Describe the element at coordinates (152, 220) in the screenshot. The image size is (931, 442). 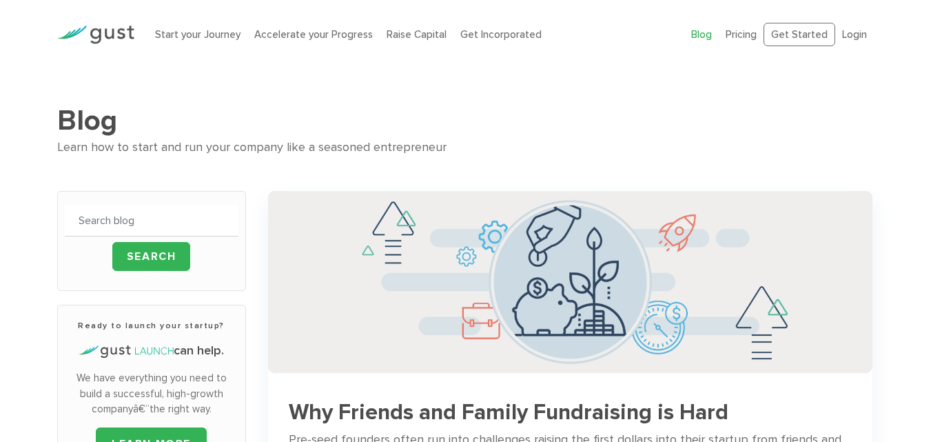
I see `input: Search blog` at that location.